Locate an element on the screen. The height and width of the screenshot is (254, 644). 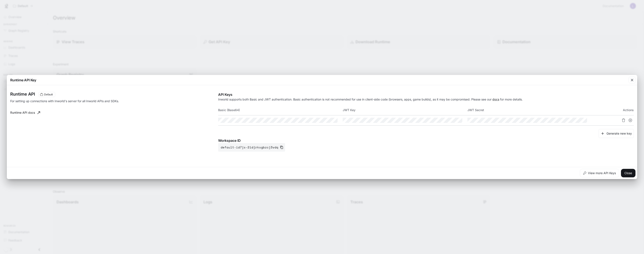
p: API Keys is located at coordinates (426, 94).